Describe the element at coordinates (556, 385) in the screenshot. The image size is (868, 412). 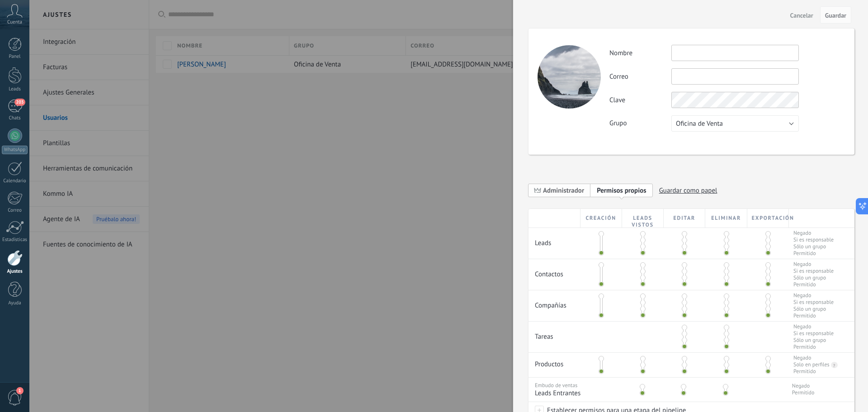
I see `span: Embudo de ventas` at that location.